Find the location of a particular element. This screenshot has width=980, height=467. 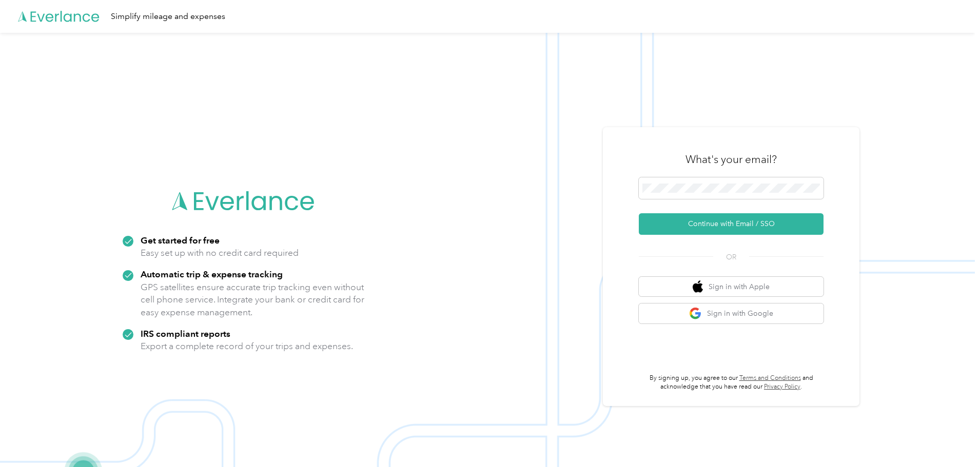

button: apple logoSign in with Apple is located at coordinates (731, 287).